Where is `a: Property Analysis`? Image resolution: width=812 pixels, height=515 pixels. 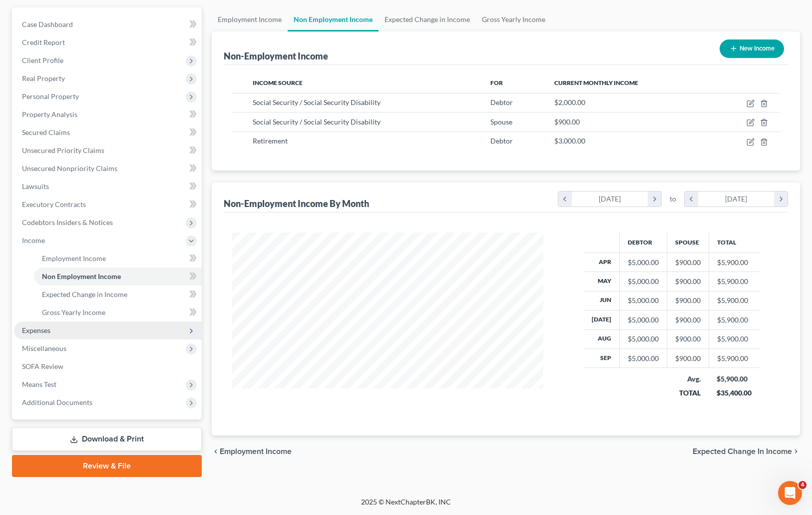
a: Property Analysis is located at coordinates (108, 114).